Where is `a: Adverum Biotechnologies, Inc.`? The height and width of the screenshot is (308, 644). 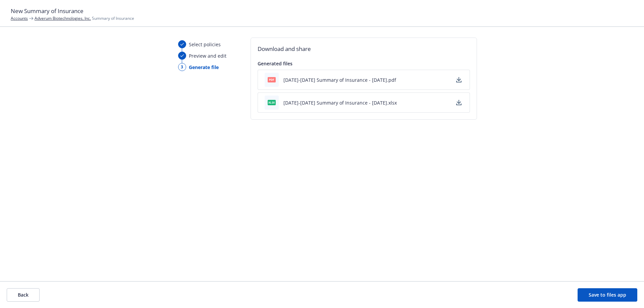
a: Adverum Biotechnologies, Inc. is located at coordinates (63, 18).